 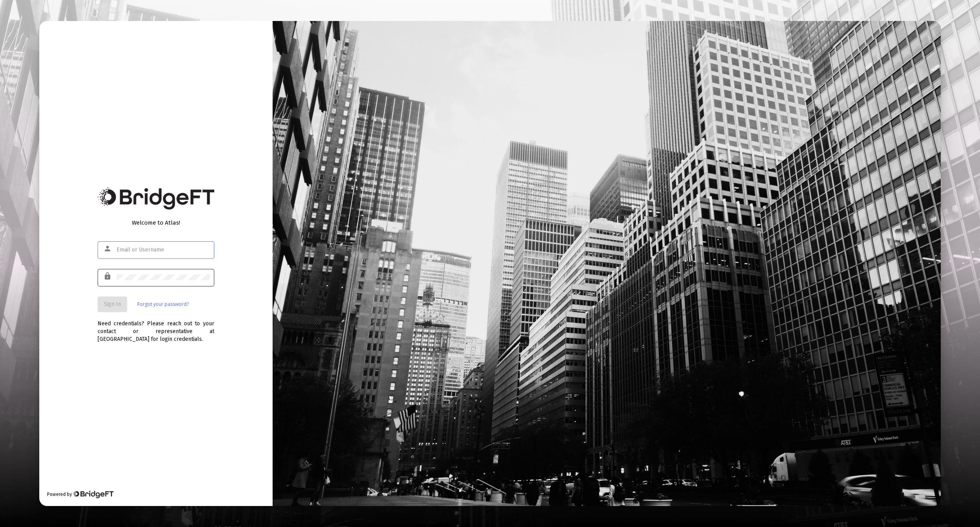 I want to click on div: Powered by, so click(x=80, y=494).